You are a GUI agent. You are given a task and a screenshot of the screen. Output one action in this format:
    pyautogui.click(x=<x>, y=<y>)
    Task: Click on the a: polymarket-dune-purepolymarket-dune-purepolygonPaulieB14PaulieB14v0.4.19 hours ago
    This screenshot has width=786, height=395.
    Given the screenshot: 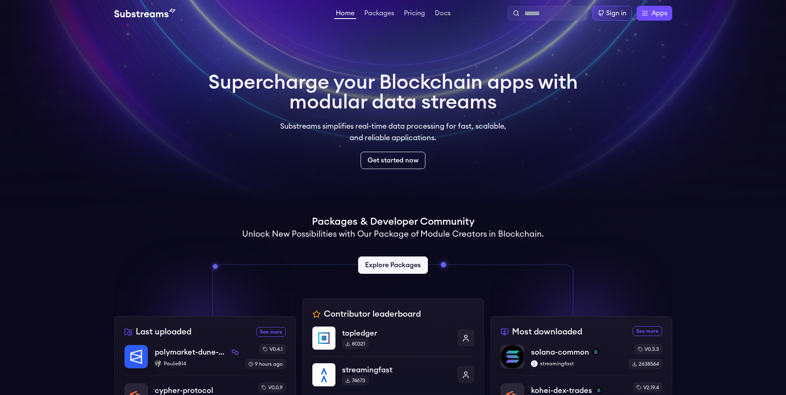 What is the action you would take?
    pyautogui.click(x=205, y=360)
    